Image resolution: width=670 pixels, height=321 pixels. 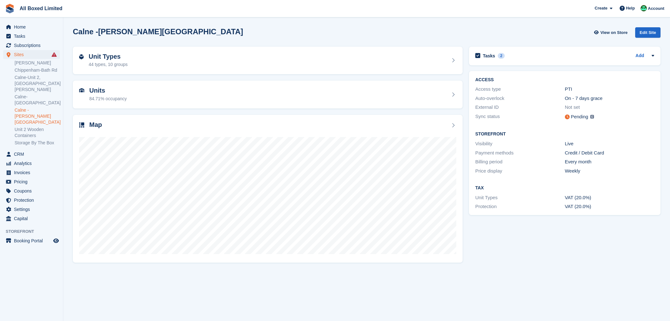 I want to click on div: Visibility, so click(x=520, y=143).